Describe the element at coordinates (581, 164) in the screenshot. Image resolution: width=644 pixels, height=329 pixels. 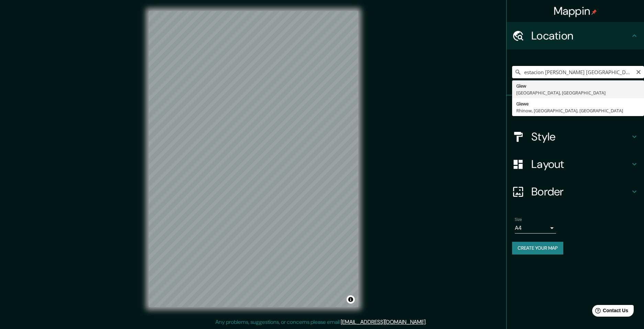
I see `h4: Layout` at that location.